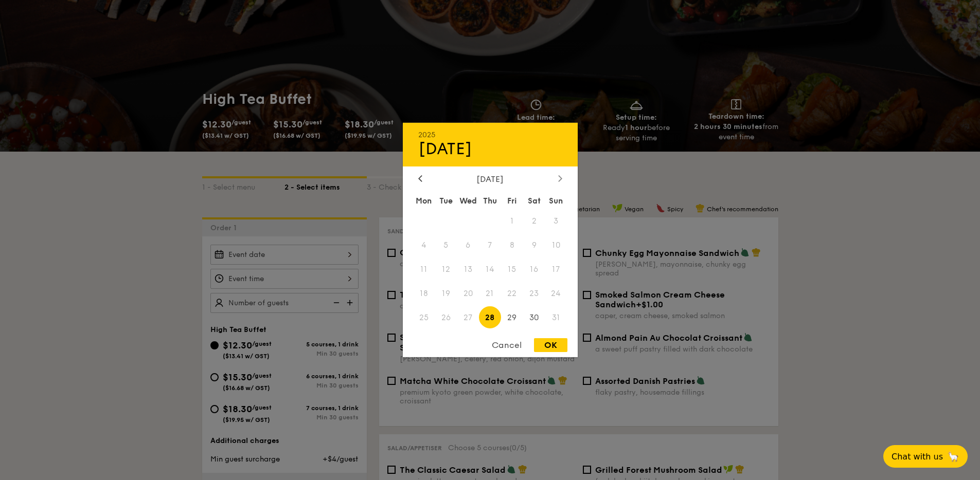  Describe the element at coordinates (512, 201) in the screenshot. I see `div: Fri` at that location.